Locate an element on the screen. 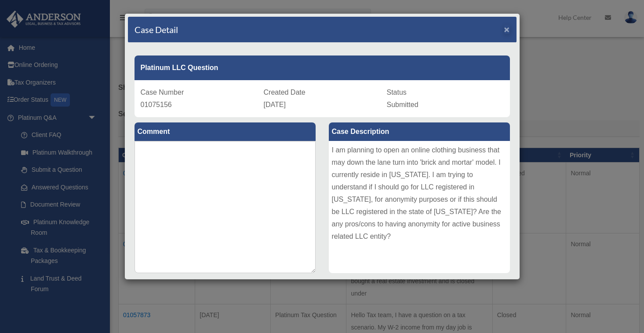  h4: Case Detail is located at coordinates (156, 29).